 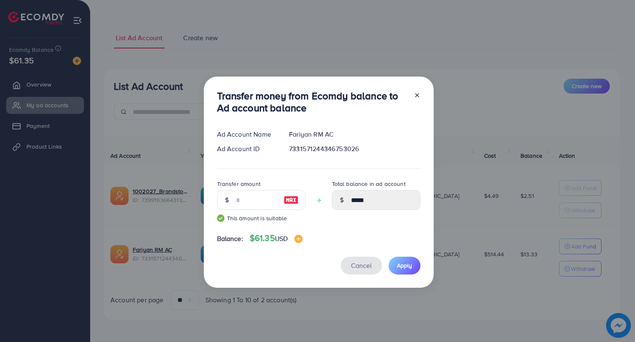 I want to click on img: guide, so click(x=221, y=218).